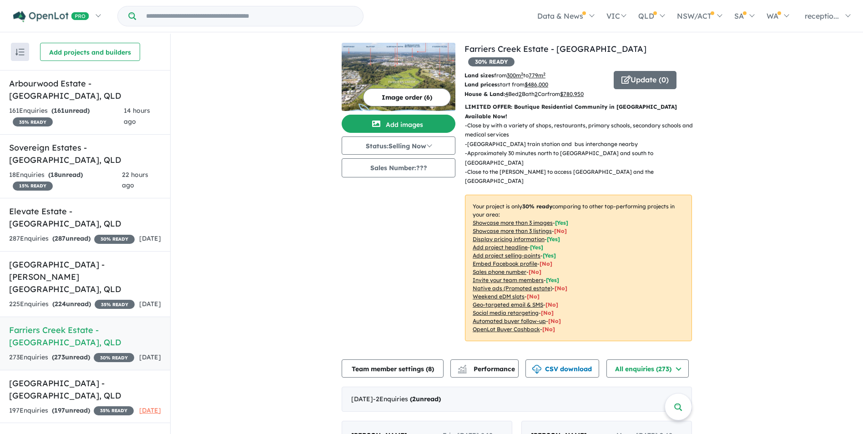 The width and height of the screenshot is (863, 434). What do you see at coordinates (137, 116) in the screenshot?
I see `span: 14 hours ago` at bounding box center [137, 116].